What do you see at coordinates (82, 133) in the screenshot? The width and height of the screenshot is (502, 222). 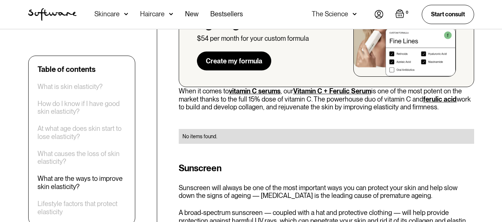 I see `div: At what age does skin start to lose elasticity?` at bounding box center [82, 133].